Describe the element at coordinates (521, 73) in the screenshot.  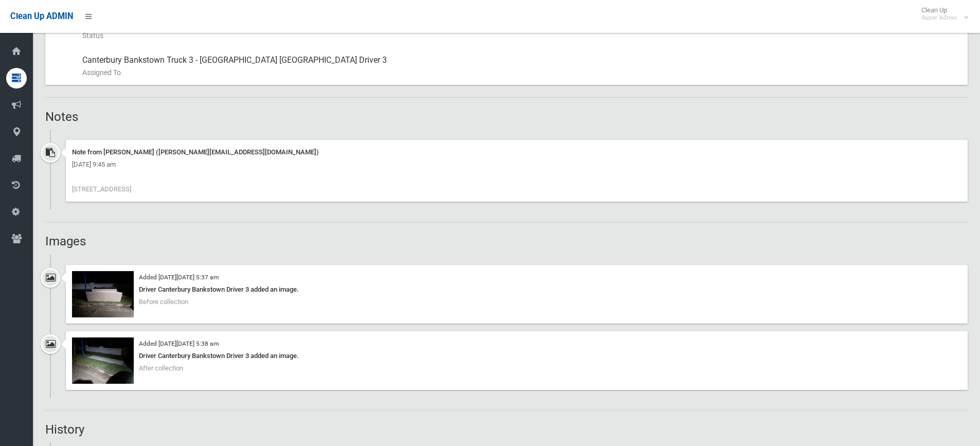
I see `small: Assigned To` at that location.